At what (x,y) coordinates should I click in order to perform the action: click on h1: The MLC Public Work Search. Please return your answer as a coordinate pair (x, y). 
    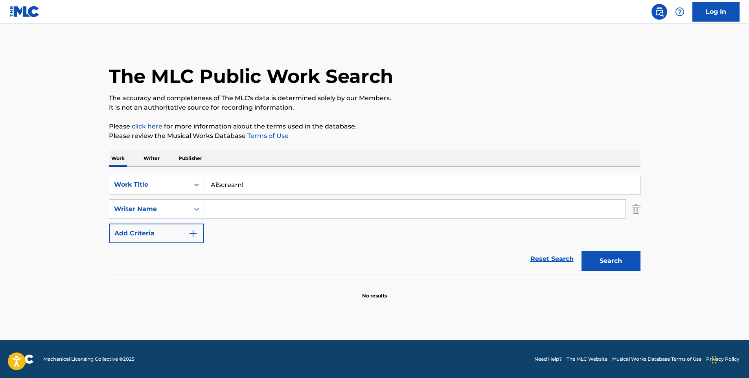
    Looking at the image, I should click on (251, 76).